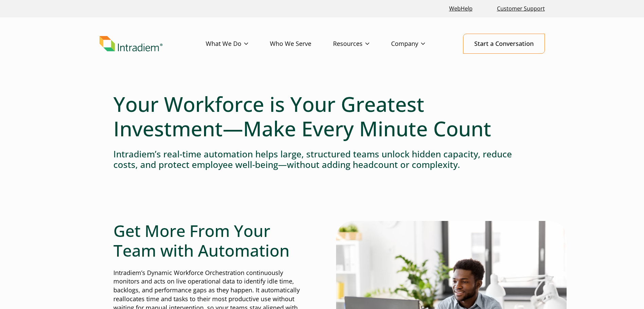  Describe the element at coordinates (322, 116) in the screenshot. I see `h1: Your Workforce is Your Greatest Investment—Make Every Minute Count` at that location.